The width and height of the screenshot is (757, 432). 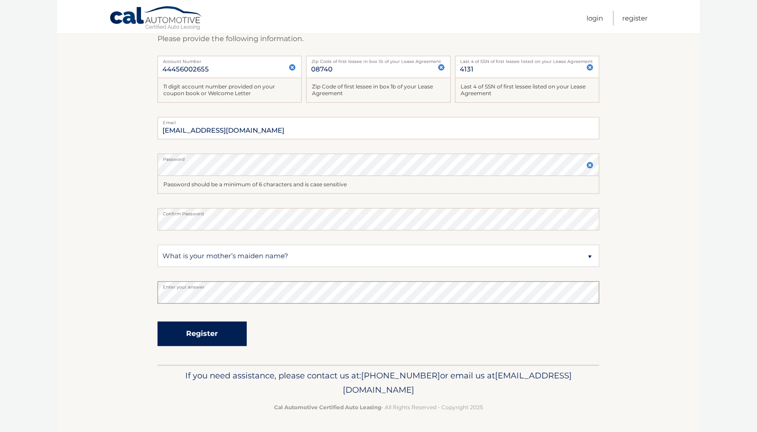 What do you see at coordinates (378, 382) in the screenshot?
I see `p: If you need assistance, please contact us at: or email us at` at bounding box center [378, 382].